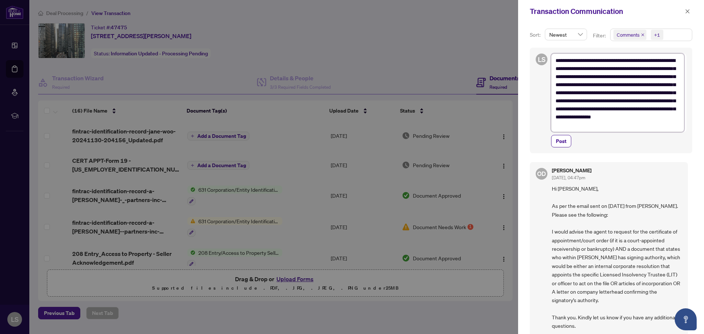  What do you see at coordinates (541, 174) in the screenshot?
I see `span: OD` at bounding box center [541, 174].